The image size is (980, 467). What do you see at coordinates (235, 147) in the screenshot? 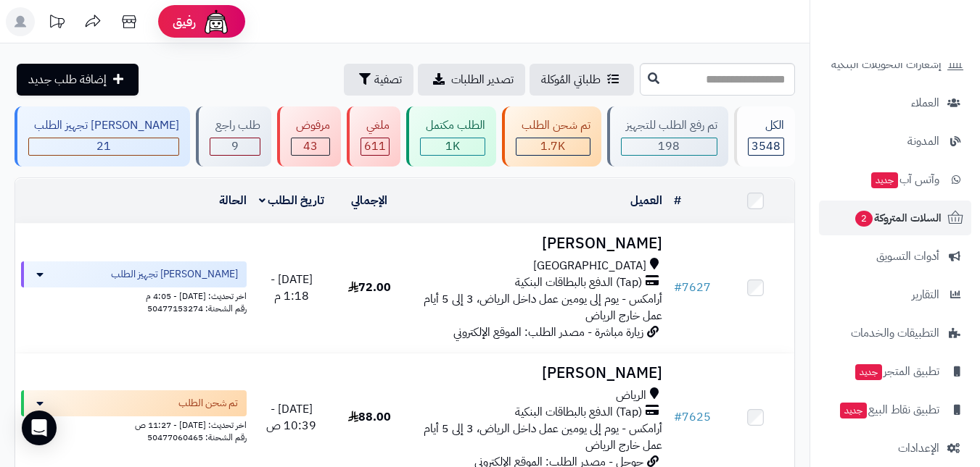
I see `div: 9` at bounding box center [235, 147].